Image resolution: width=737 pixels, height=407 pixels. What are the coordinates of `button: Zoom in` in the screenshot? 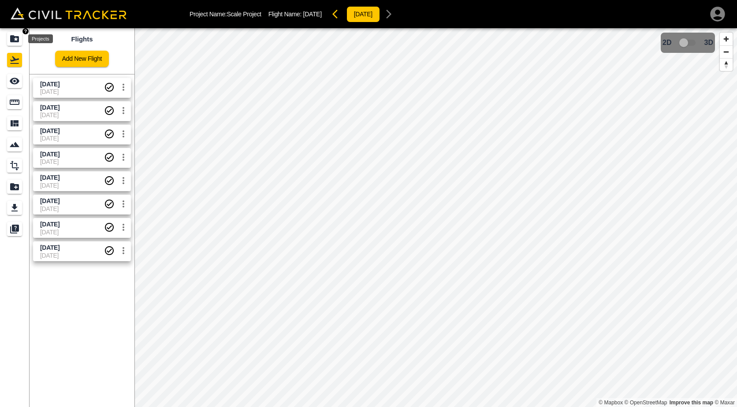 It's located at (726, 39).